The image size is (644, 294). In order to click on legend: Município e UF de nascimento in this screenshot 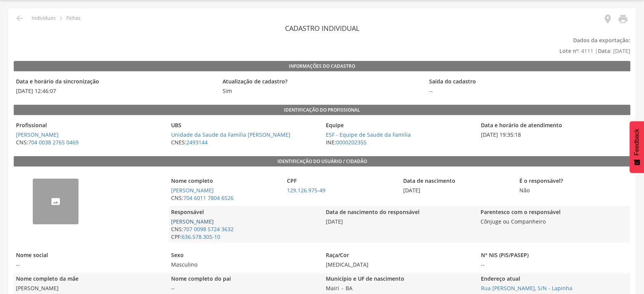, I will do `click(399, 279)`.